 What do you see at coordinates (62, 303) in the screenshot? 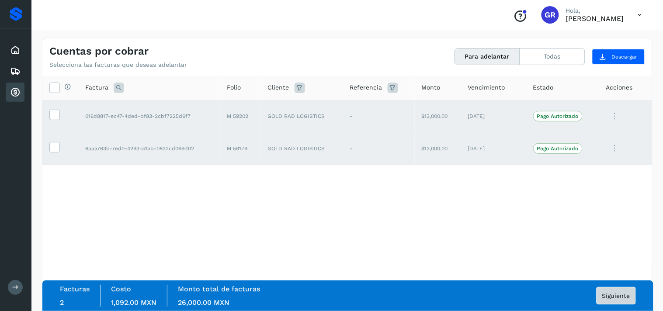
I see `span: 2` at bounding box center [62, 303].